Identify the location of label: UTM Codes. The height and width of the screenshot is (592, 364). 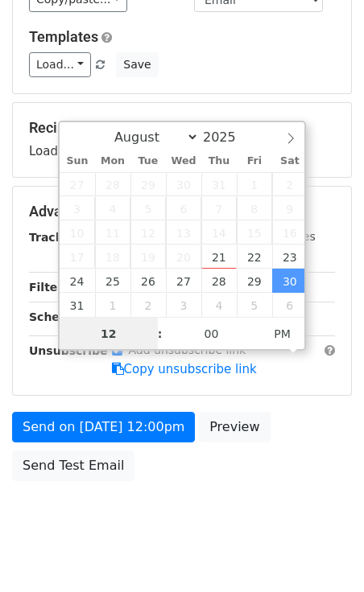
(284, 236).